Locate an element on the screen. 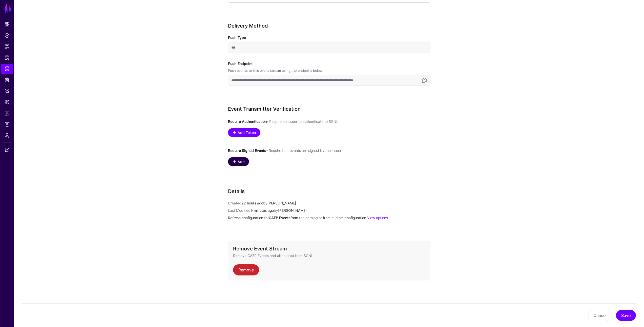  a: CAEP Hub is located at coordinates (7, 80).